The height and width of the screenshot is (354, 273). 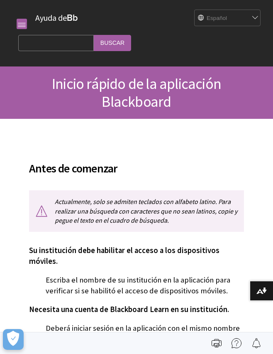 I want to click on span: Su institución debe habilitar el acceso a los dispositivos móviles., so click(x=124, y=256).